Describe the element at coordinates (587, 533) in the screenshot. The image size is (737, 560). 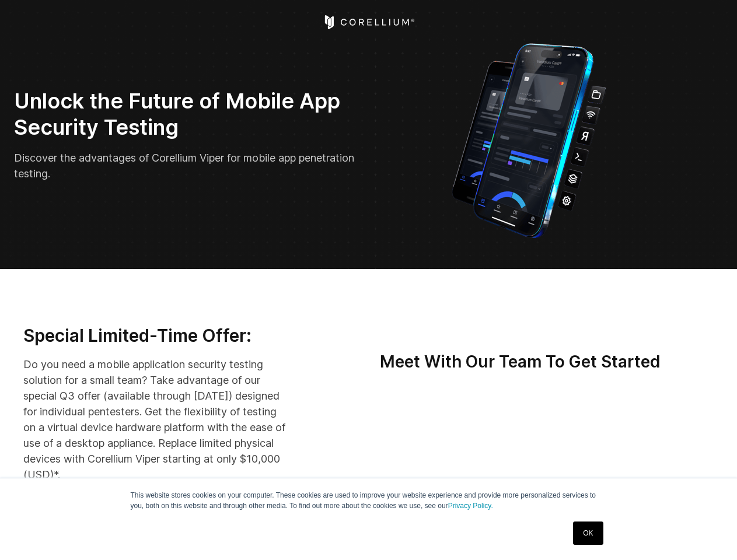
I see `a: OK` at that location.